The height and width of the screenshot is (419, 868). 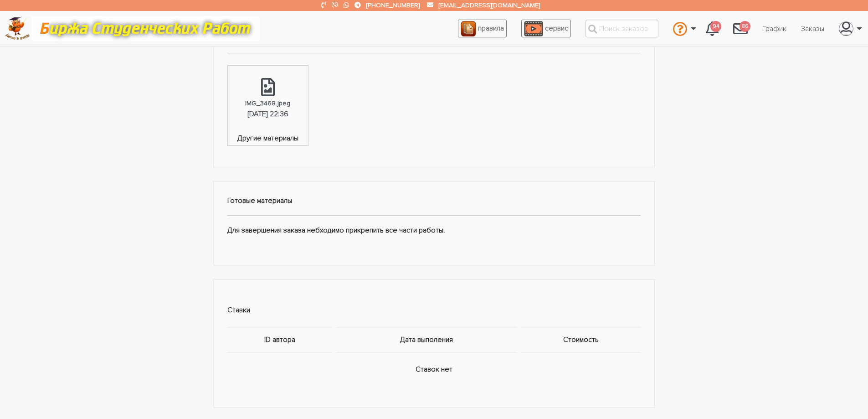 What do you see at coordinates (716, 26) in the screenshot?
I see `span: 94` at bounding box center [716, 26].